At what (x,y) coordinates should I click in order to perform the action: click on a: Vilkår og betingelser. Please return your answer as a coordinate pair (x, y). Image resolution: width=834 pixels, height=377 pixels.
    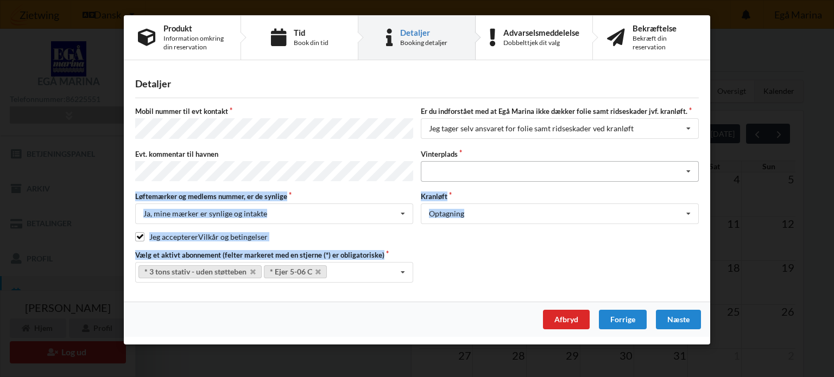
    Looking at the image, I should click on (233, 237).